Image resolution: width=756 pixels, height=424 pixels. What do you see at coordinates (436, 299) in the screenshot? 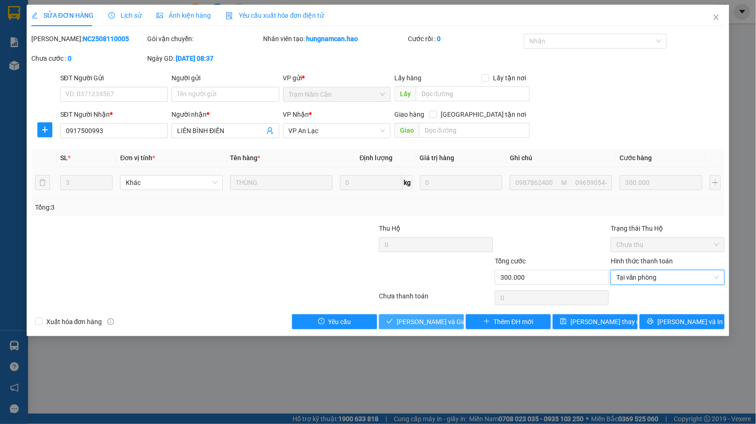
I see `div: Chưa thanh toán` at bounding box center [436, 299].